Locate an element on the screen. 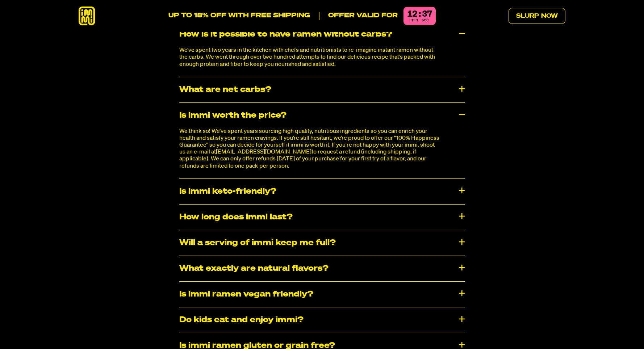 The height and width of the screenshot is (349, 644). p: UP TO 18% OFF WITH FREE SHIPPING is located at coordinates (239, 16).